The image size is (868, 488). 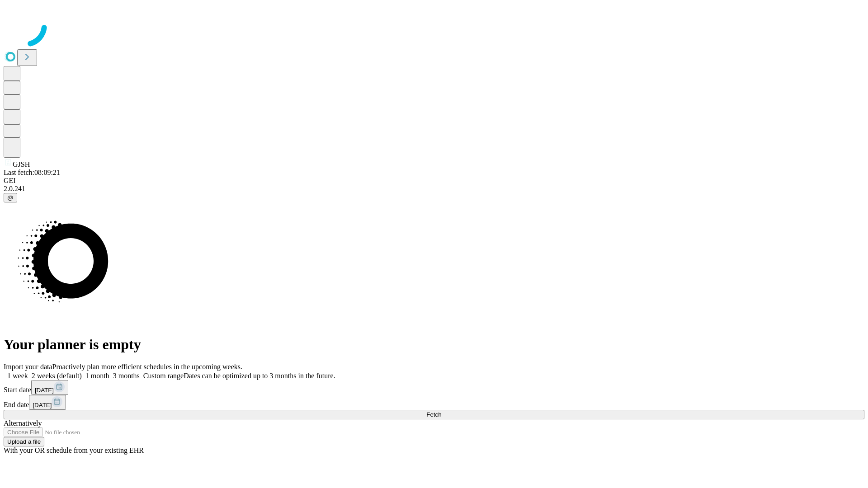 I want to click on span: 1 month, so click(x=97, y=376).